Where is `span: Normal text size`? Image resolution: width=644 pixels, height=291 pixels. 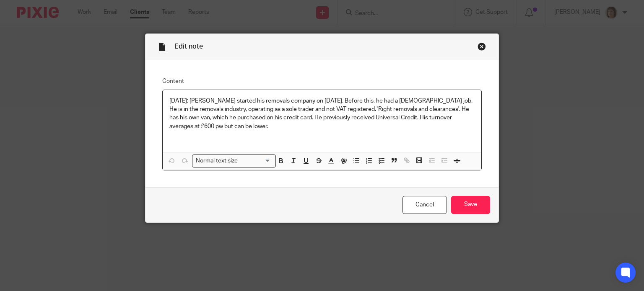 span: Normal text size is located at coordinates (217, 161).